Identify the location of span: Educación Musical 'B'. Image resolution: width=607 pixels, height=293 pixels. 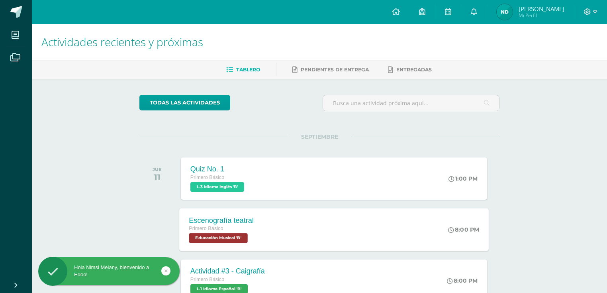
(218, 238).